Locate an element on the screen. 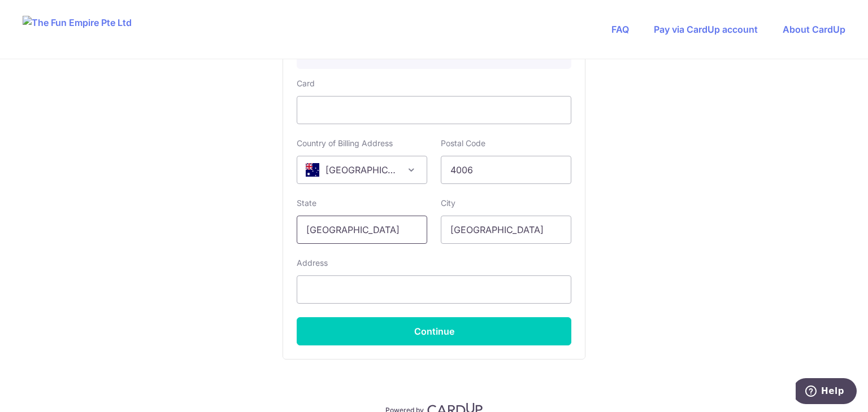 The height and width of the screenshot is (412, 868). label: Country of Billing Address is located at coordinates (345, 143).